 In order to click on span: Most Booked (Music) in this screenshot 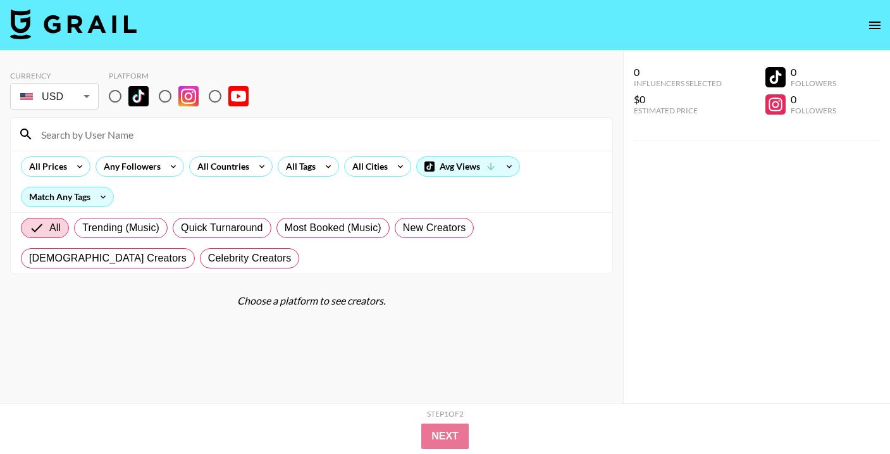, I will do `click(333, 228)`.